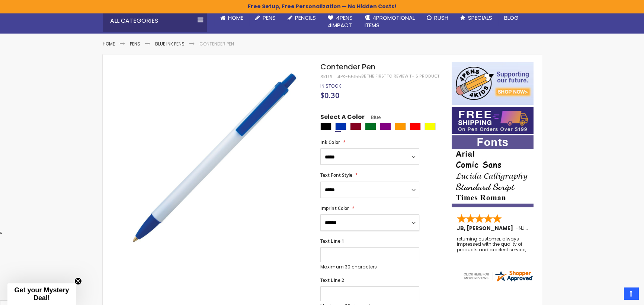  I want to click on div: Burgundy, so click(355, 126).